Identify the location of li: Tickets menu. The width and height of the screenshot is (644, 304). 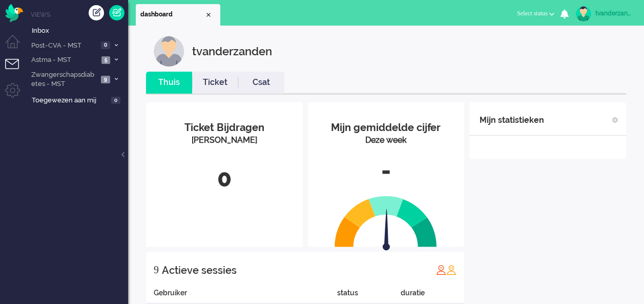
(16, 70).